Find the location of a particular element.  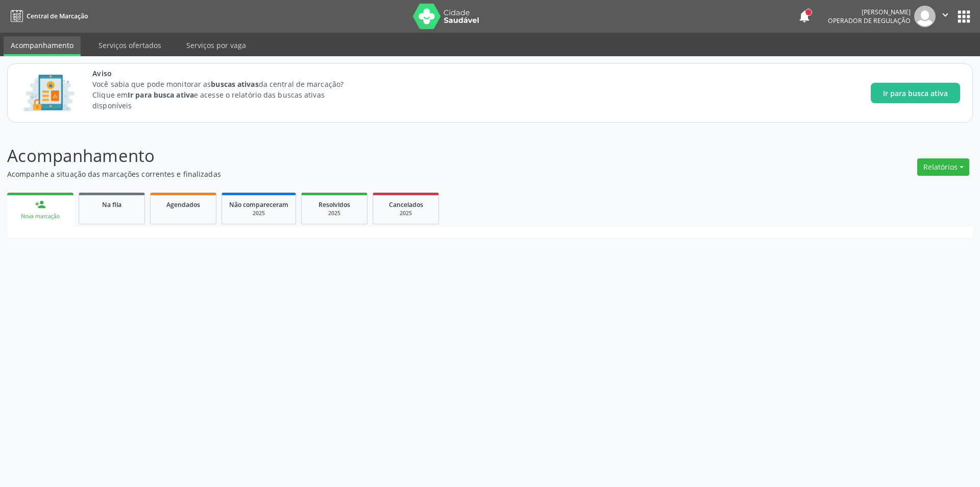

p: Acompanhe a situação das marcações correntes e finalizadas is located at coordinates (345, 173).